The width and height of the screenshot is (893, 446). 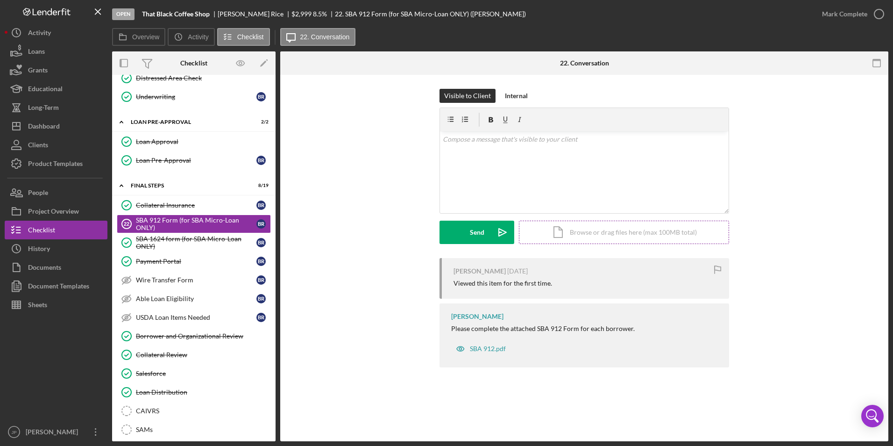 What do you see at coordinates (188, 122) in the screenshot?
I see `div: LOAN PRE-APPROVAL` at bounding box center [188, 122].